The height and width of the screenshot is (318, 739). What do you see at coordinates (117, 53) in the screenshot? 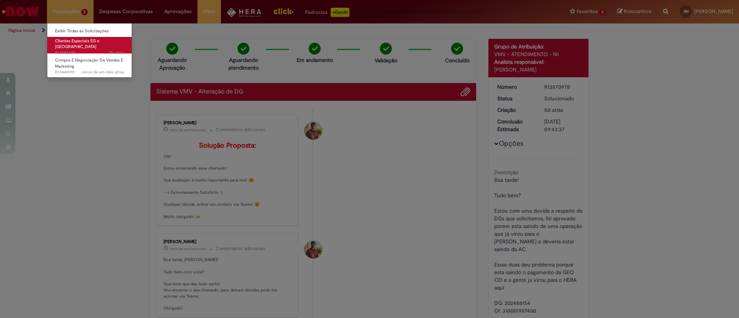
I see `span: 2h atrás` at bounding box center [117, 53].